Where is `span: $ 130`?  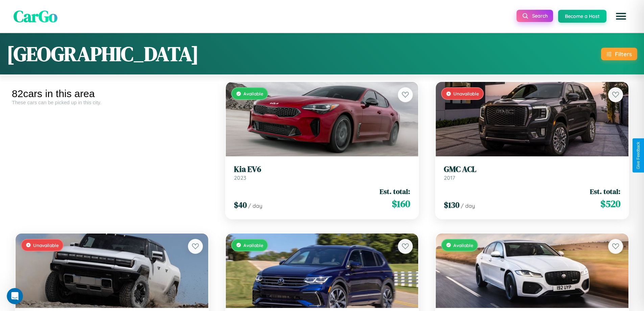 span: $ 130 is located at coordinates (452, 204).